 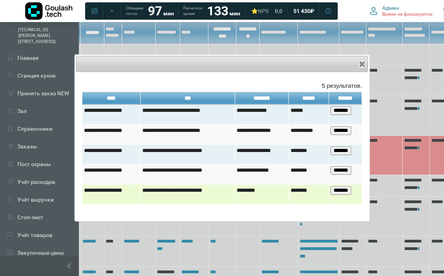 I want to click on div: 5 результатов., so click(x=222, y=86).